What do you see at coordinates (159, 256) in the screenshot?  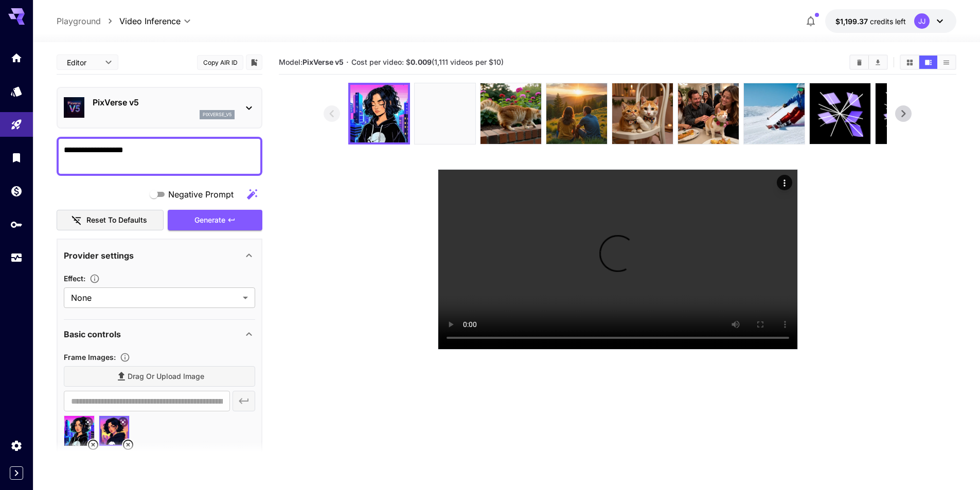 I see `div: Provider settings` at bounding box center [159, 256].